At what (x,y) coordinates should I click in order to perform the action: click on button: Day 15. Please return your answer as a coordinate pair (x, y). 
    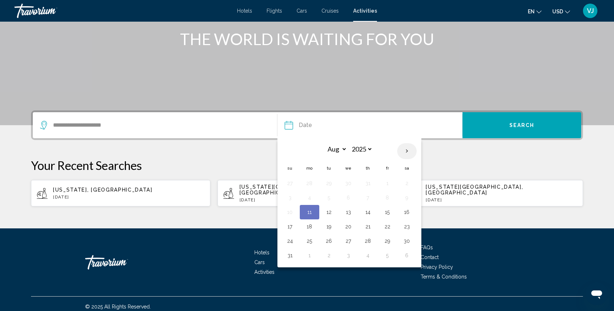
    Looking at the image, I should click on (388, 212).